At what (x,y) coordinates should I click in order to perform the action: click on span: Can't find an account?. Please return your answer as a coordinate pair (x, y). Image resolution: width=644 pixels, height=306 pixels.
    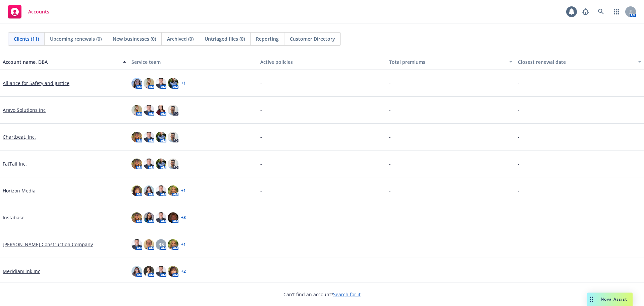
    Looking at the image, I should click on (322, 294).